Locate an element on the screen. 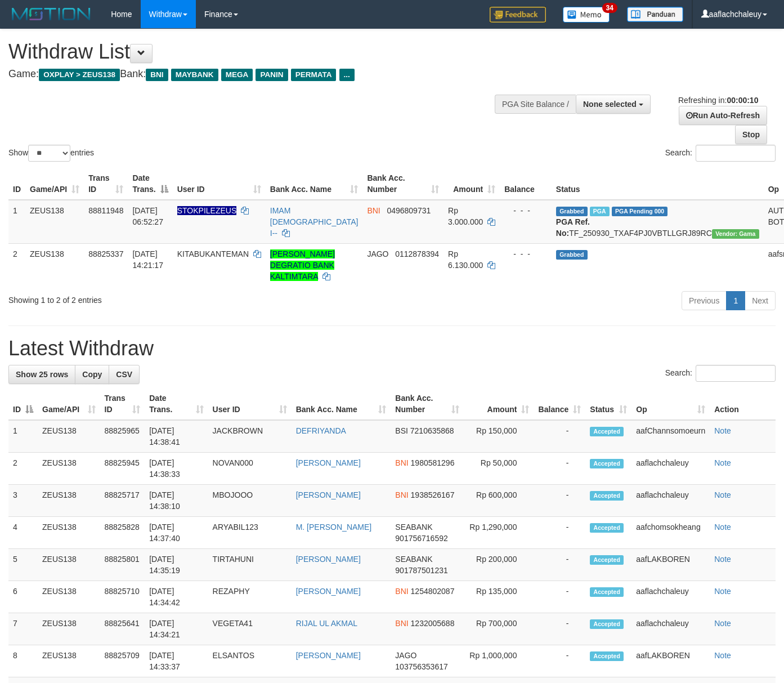  h1: Latest Withdraw is located at coordinates (392, 348).